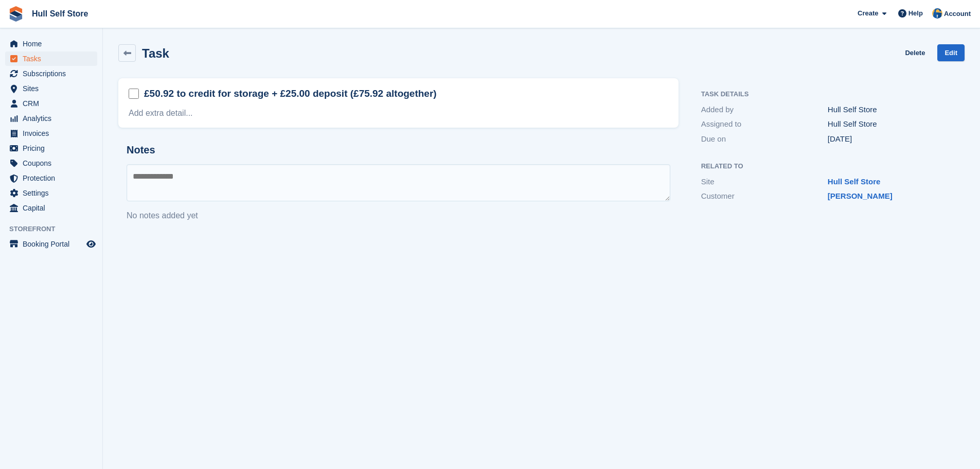  Describe the element at coordinates (828, 166) in the screenshot. I see `h2: Related to` at that location.